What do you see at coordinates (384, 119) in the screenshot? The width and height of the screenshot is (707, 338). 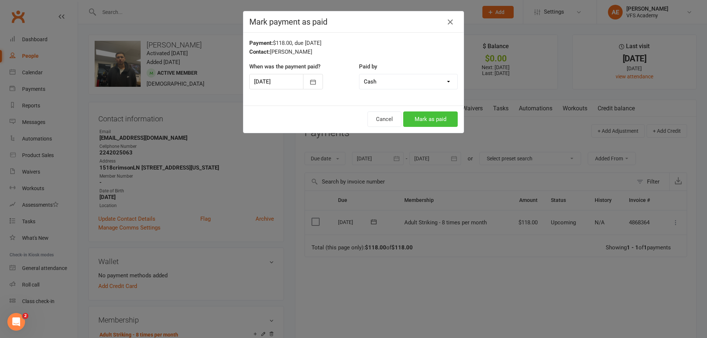 I see `button: Cancel` at bounding box center [384, 119].